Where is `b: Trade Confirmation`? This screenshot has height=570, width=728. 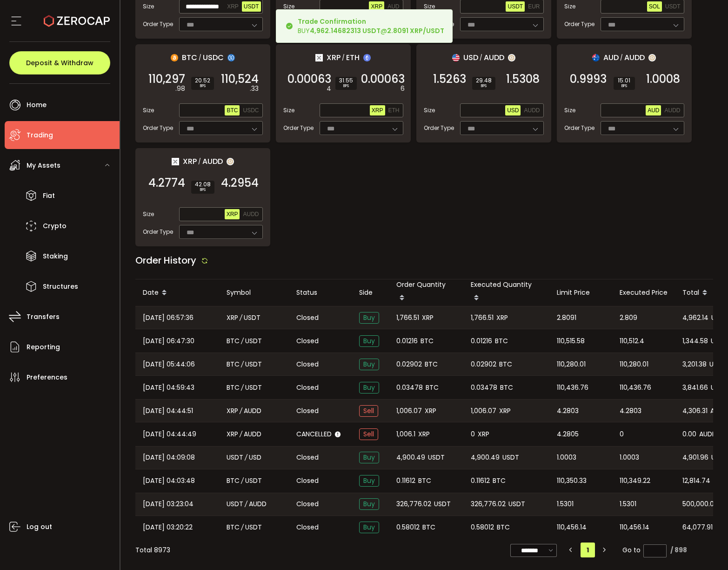 b: Trade Confirmation is located at coordinates (332, 21).